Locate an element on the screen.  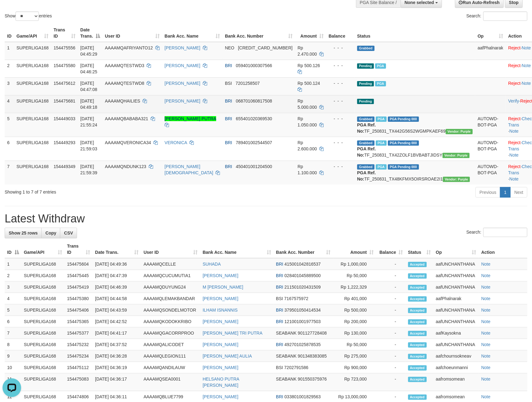
td: 3 is located at coordinates (13, 287).